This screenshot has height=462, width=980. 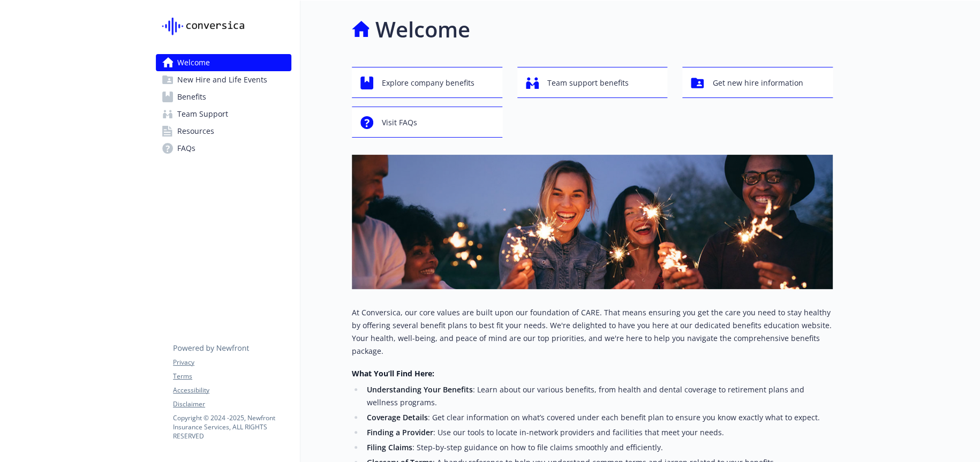 I want to click on span: Resources, so click(x=196, y=131).